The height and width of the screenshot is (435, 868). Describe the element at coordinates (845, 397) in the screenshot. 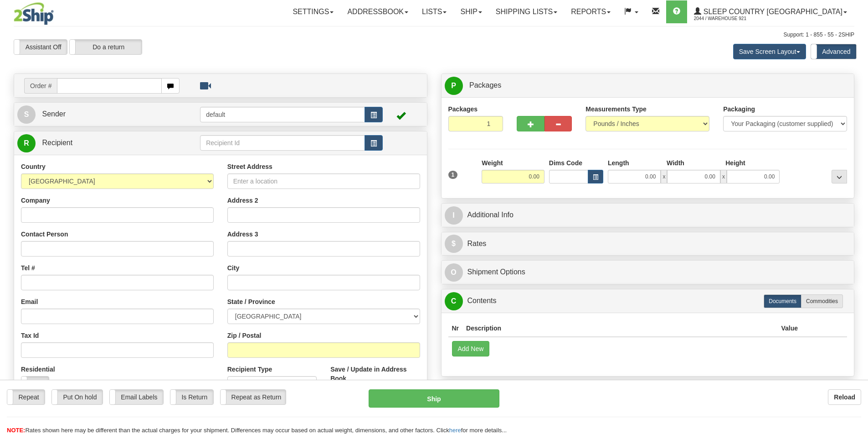

I see `b: Reload` at that location.